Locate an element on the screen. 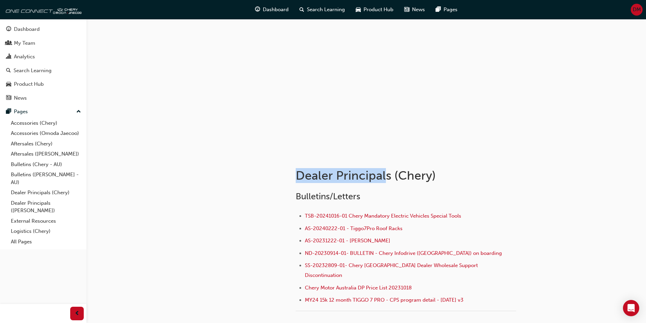  h1: Dealer Principals (Chery) is located at coordinates (407, 176).